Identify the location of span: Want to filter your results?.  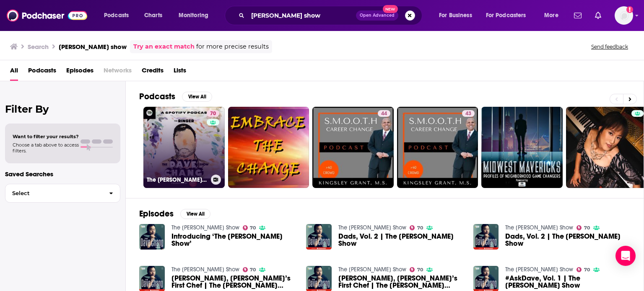
(46, 137).